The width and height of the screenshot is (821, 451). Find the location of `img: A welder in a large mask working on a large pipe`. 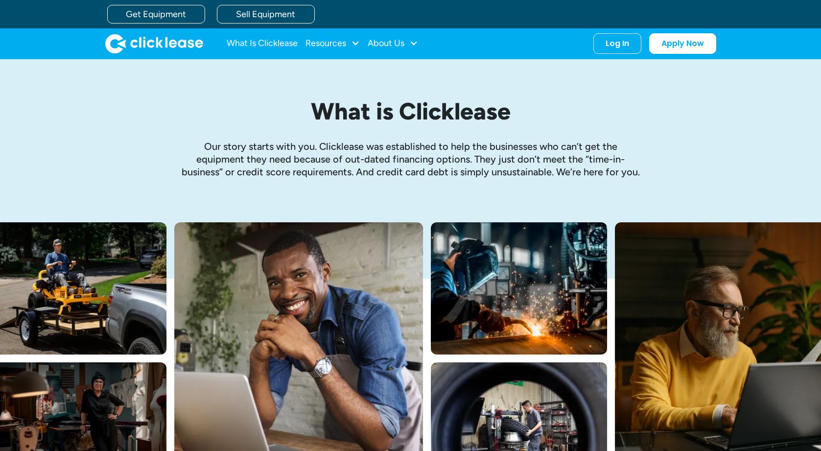

img: A welder in a large mask working on a large pipe is located at coordinates (519, 288).